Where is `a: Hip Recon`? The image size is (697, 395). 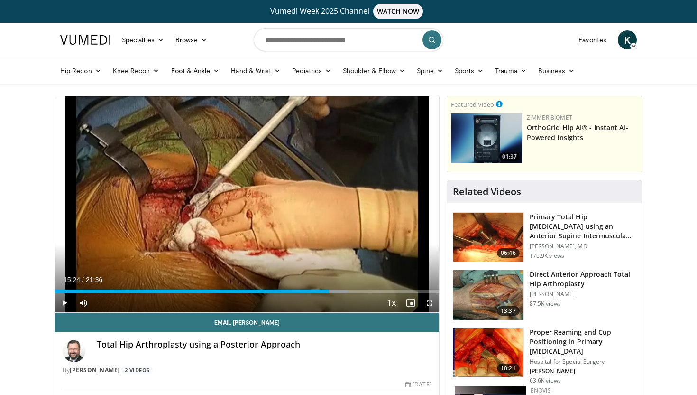
a: Hip Recon is located at coordinates (81, 71).